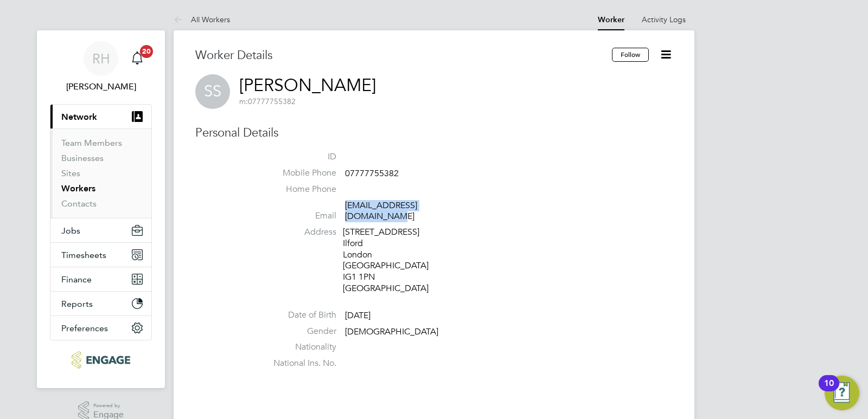  I want to click on a: Sites, so click(70, 174).